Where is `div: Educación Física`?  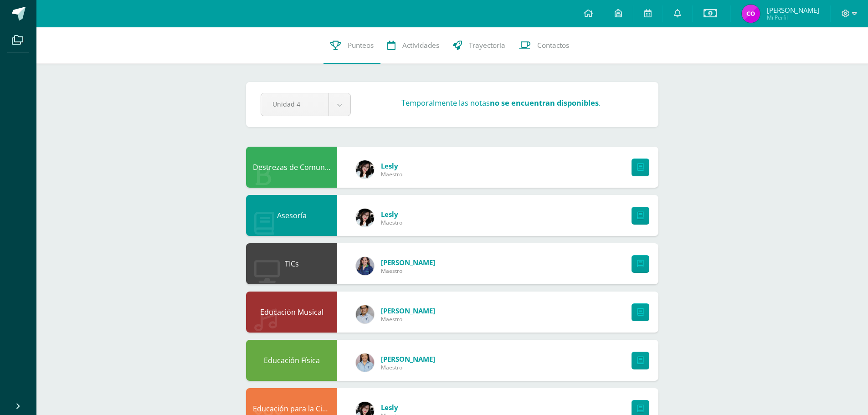
div: Educación Física is located at coordinates (291, 360).